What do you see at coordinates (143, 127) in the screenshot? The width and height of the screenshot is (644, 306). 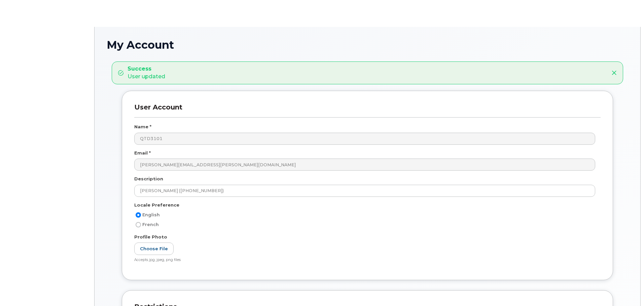 I see `label: Name *` at bounding box center [143, 127].